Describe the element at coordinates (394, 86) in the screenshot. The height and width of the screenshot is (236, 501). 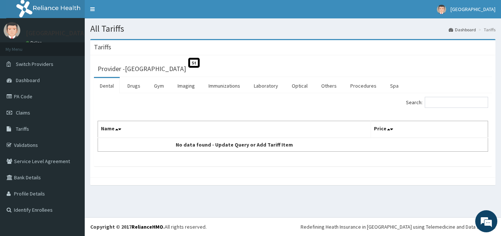
I see `a: Spa` at that location.